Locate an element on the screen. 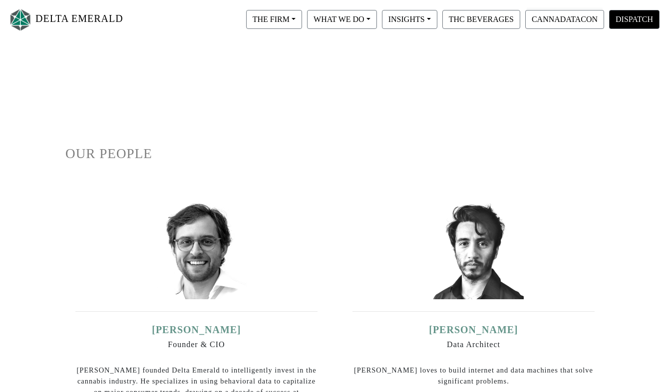 The width and height of the screenshot is (670, 392). button: THE FIRM is located at coordinates (274, 19).